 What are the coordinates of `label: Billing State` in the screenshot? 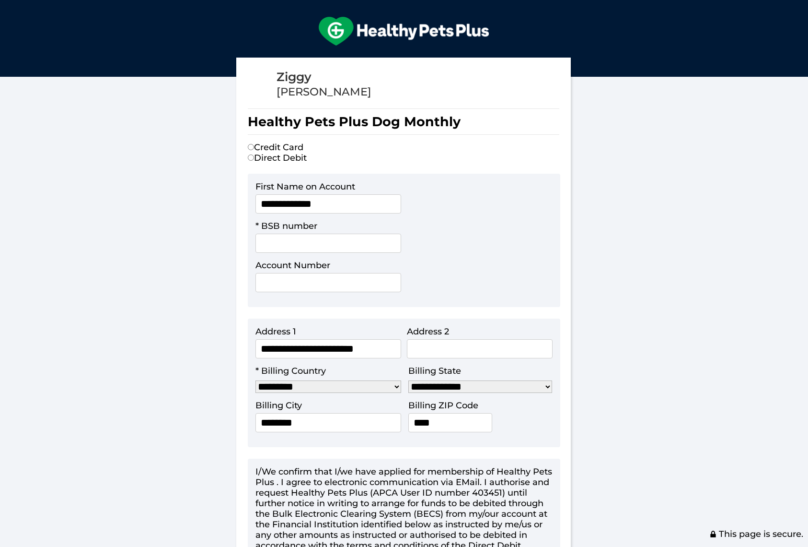 It's located at (435, 371).